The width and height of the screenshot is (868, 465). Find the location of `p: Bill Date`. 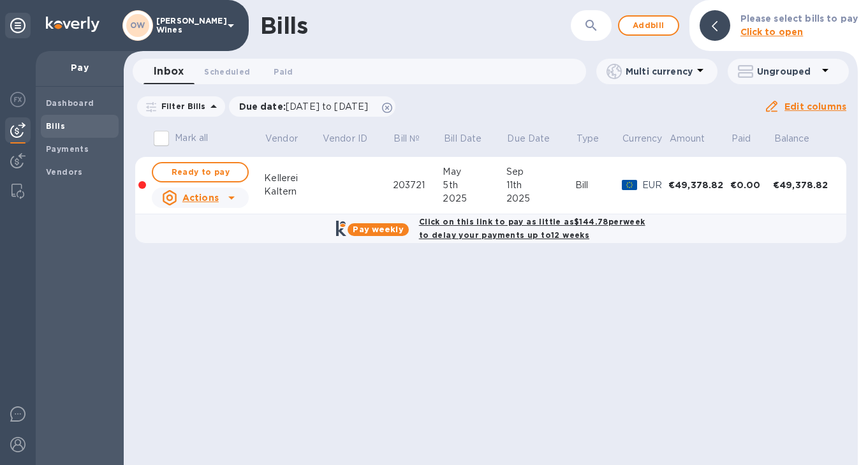

p: Bill Date is located at coordinates (463, 139).